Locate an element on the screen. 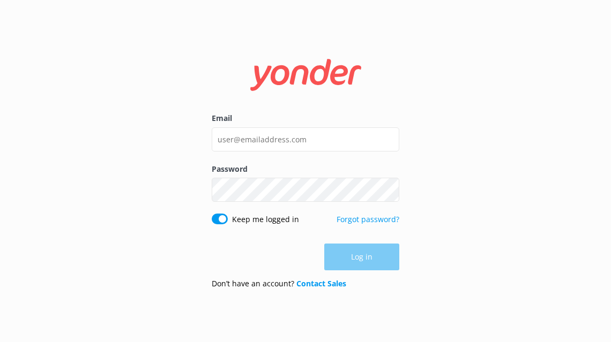  label: Password is located at coordinates (305, 169).